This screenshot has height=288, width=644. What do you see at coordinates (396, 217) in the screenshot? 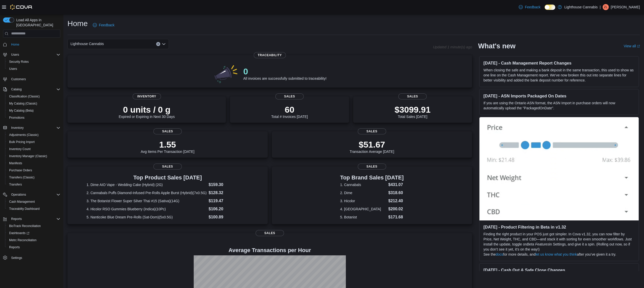
I see `dd: $171.68` at bounding box center [396, 217].